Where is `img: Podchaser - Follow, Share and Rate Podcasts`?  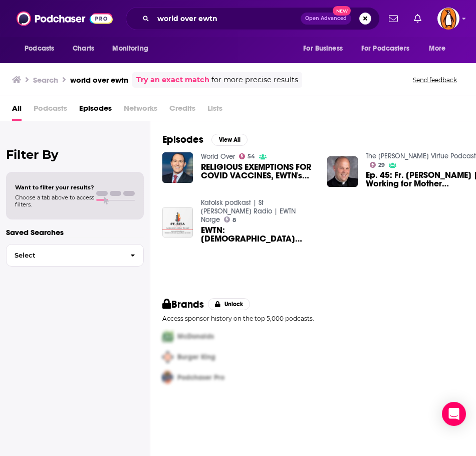 img: Podchaser - Follow, Share and Rate Podcasts is located at coordinates (65, 19).